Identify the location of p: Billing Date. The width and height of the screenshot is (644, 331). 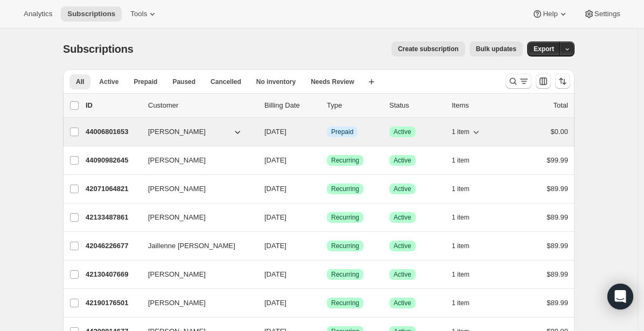
(291, 105).